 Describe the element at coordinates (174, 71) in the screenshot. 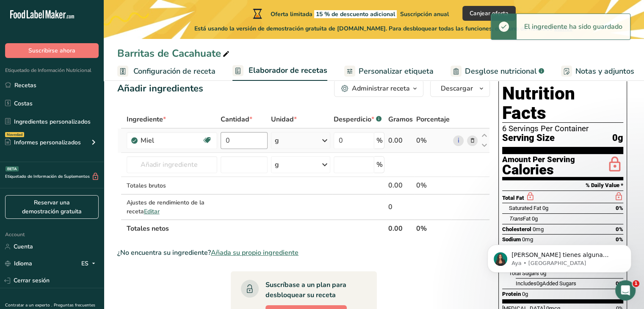

I see `span: Configuración de receta` at that location.